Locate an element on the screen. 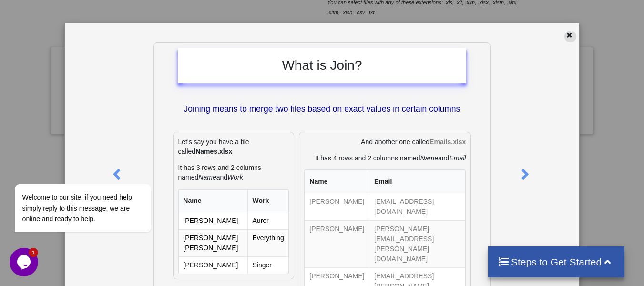  span: Welcome to our site, if you need help simply reply to this message, we are online and ready to help. is located at coordinates (68, 110).